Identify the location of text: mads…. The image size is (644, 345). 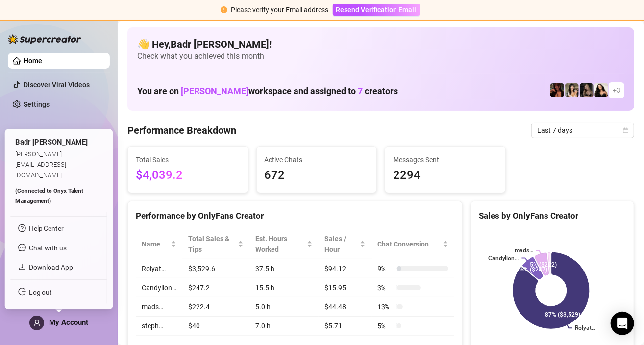
(524, 251).